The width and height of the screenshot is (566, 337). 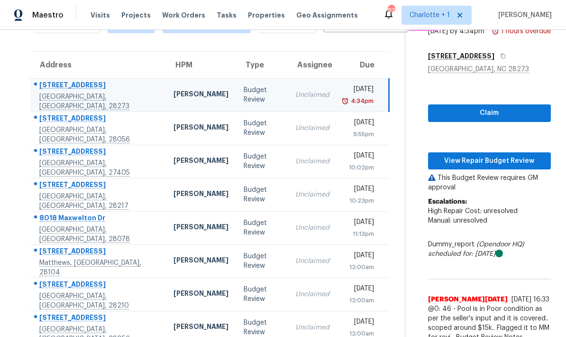 I want to click on div: 4:34pm, so click(x=361, y=101).